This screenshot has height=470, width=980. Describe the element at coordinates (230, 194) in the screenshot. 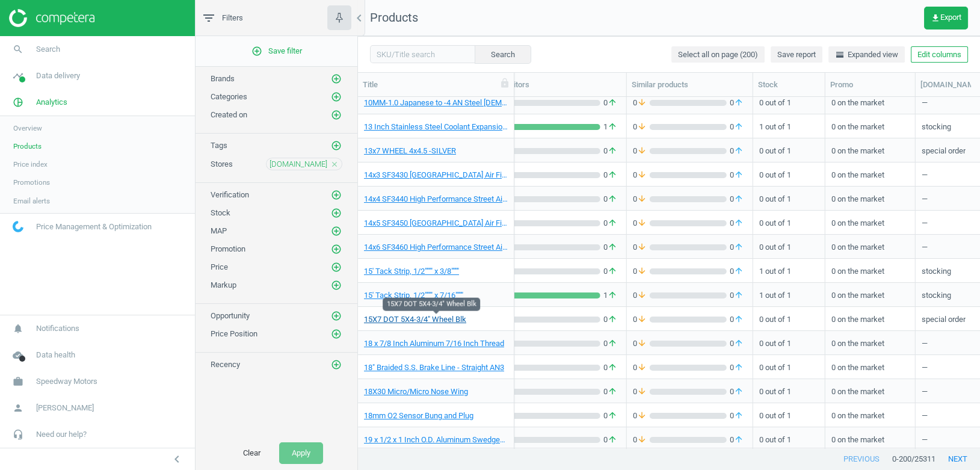

I see `span: Verification` at that location.